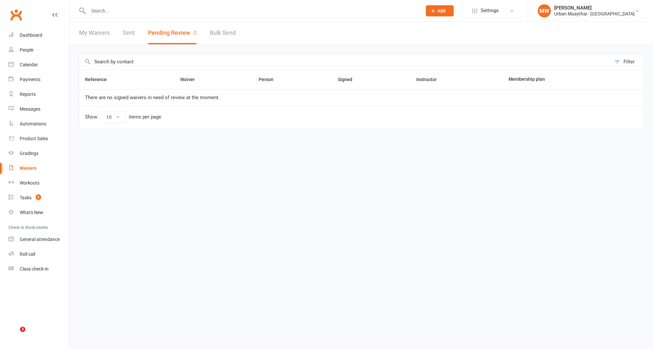  What do you see at coordinates (39, 168) in the screenshot?
I see `a: Waivers` at bounding box center [39, 168].